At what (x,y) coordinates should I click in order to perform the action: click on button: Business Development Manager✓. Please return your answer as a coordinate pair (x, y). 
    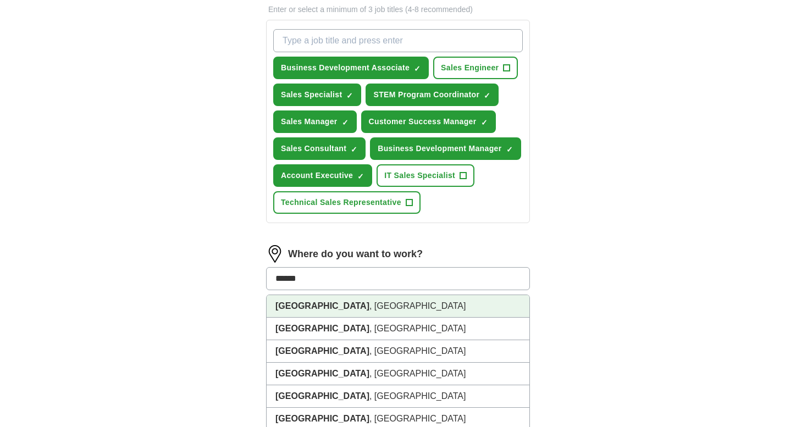
    Looking at the image, I should click on (445, 148).